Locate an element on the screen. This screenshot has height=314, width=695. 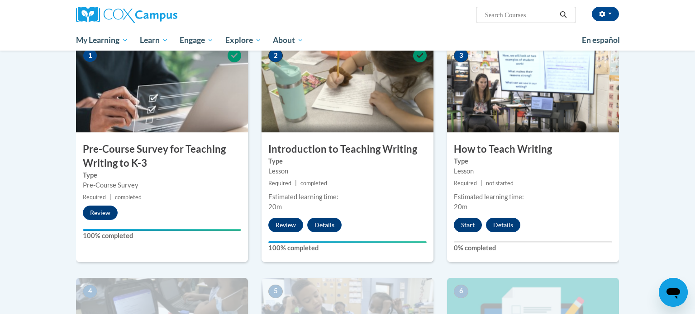
button: Account Settings is located at coordinates (605, 14).